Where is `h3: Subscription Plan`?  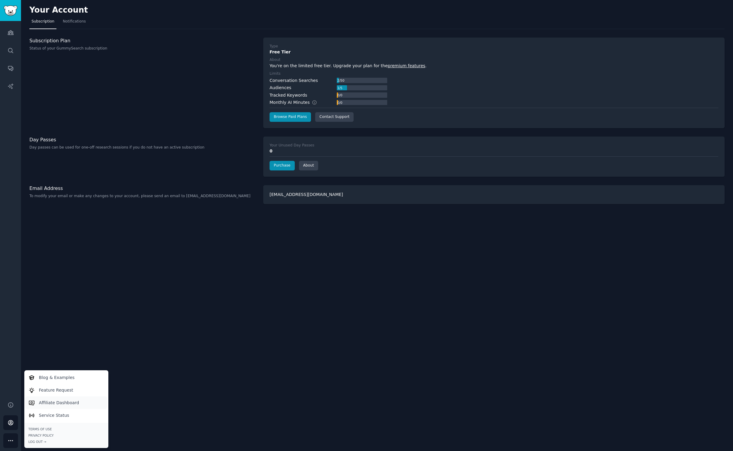
h3: Subscription Plan is located at coordinates (143, 41).